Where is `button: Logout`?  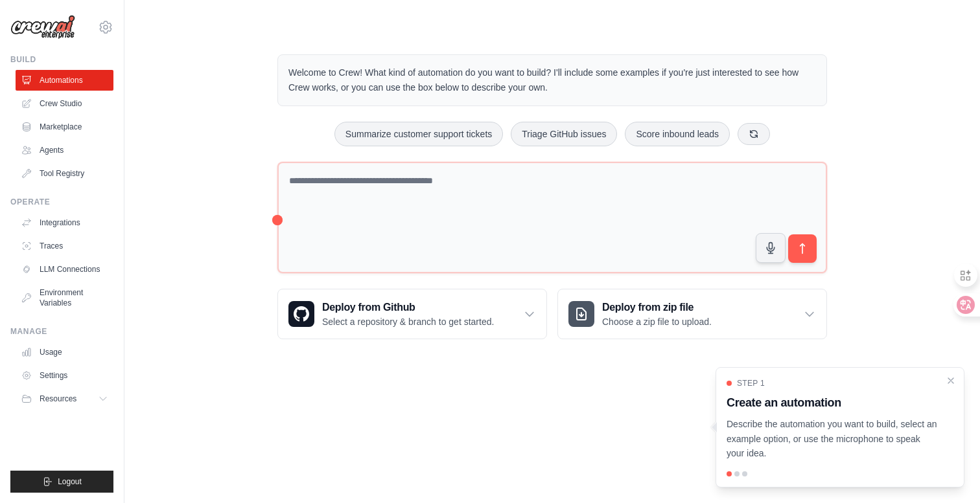
button: Logout is located at coordinates (61, 482).